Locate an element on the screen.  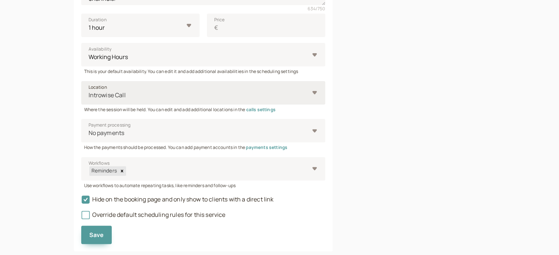
div: Use workflows to automate repeating tasks, like reminders and follow-ups is located at coordinates (203, 185).